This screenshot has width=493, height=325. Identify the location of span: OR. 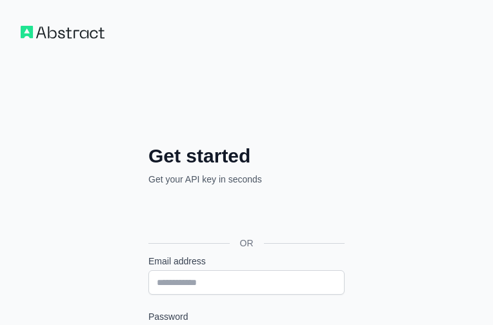
(247, 243).